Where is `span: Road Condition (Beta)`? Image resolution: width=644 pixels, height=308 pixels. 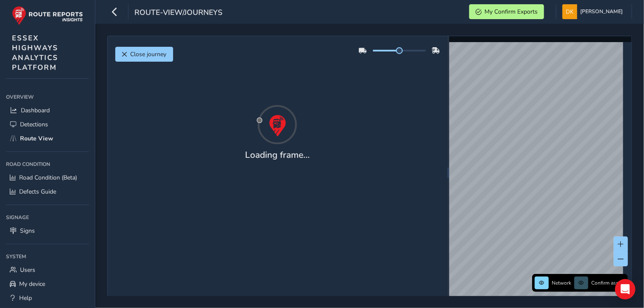 span: Road Condition (Beta) is located at coordinates (48, 177).